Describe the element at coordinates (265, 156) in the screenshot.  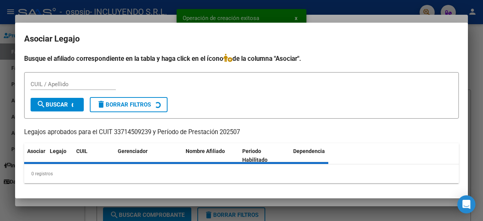
I see `datatable-header-cell: Periodo Habilitado` at that location.